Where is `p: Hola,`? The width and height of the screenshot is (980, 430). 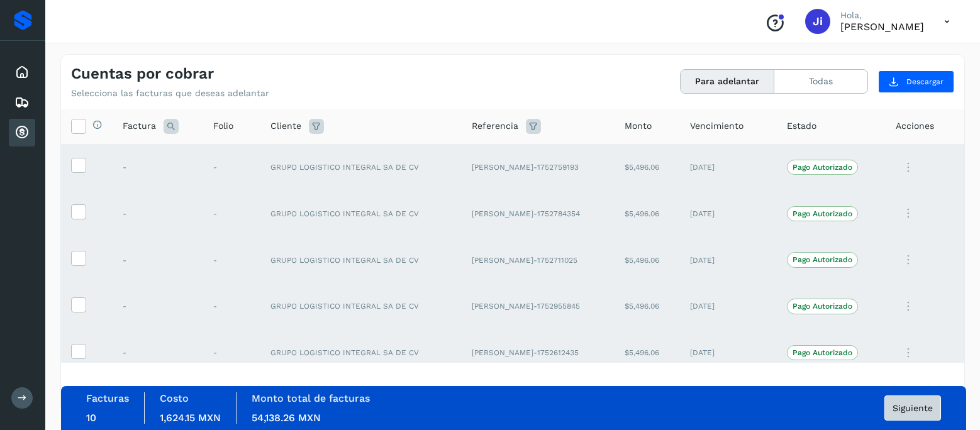 p: Hola, is located at coordinates (881, 15).